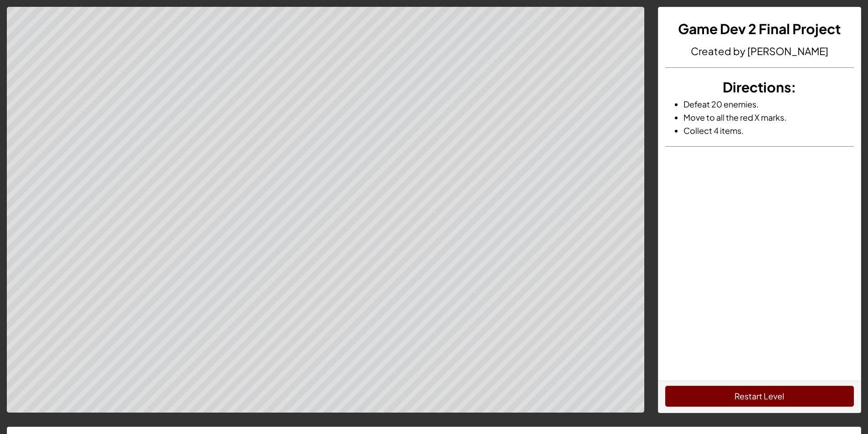 This screenshot has width=868, height=434. What do you see at coordinates (769, 130) in the screenshot?
I see `li: Collect 4 items.` at bounding box center [769, 130].